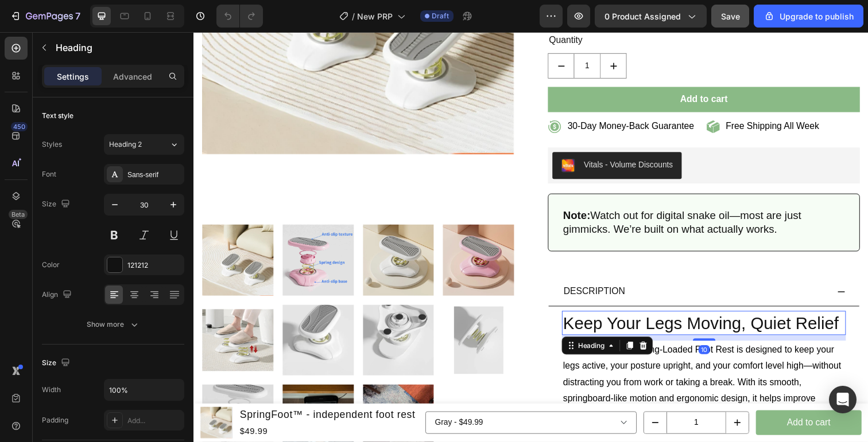  What do you see at coordinates (155, 266) in the screenshot?
I see `div: 121212` at bounding box center [155, 266].